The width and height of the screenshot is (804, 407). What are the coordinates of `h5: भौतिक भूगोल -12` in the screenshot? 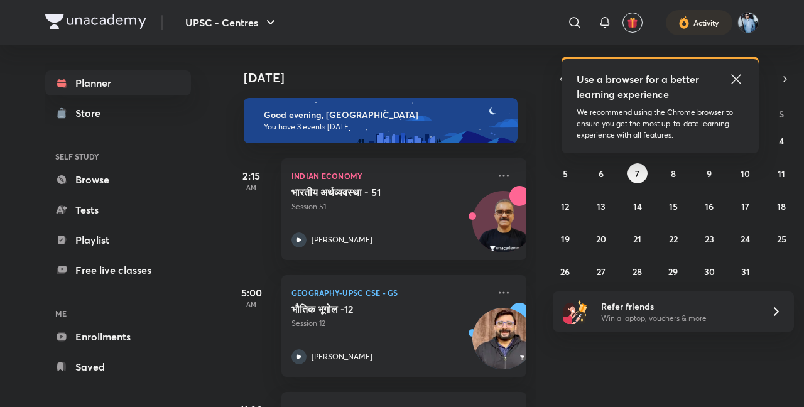 It's located at (370, 309).